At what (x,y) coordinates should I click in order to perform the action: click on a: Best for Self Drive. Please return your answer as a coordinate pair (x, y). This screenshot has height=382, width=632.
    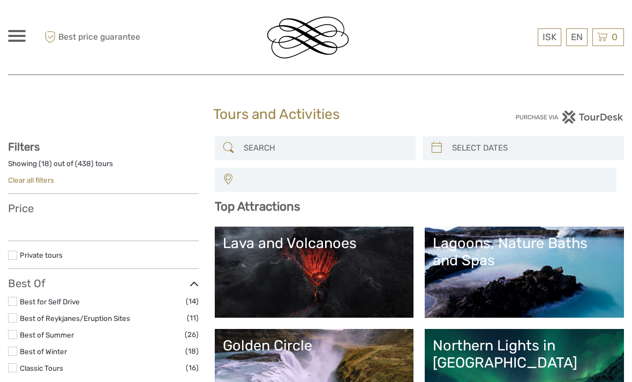
    Looking at the image, I should click on (50, 302).